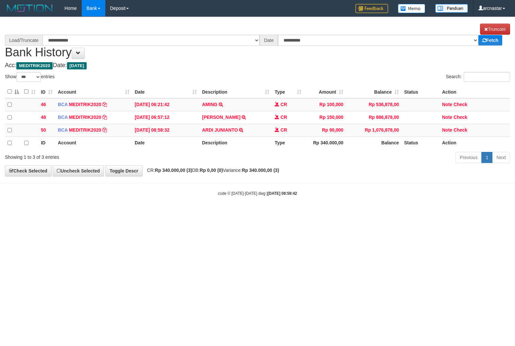 The height and width of the screenshot is (346, 515). What do you see at coordinates (93, 92) in the screenshot?
I see `th: Account: activate to sort column ascending` at bounding box center [93, 92].